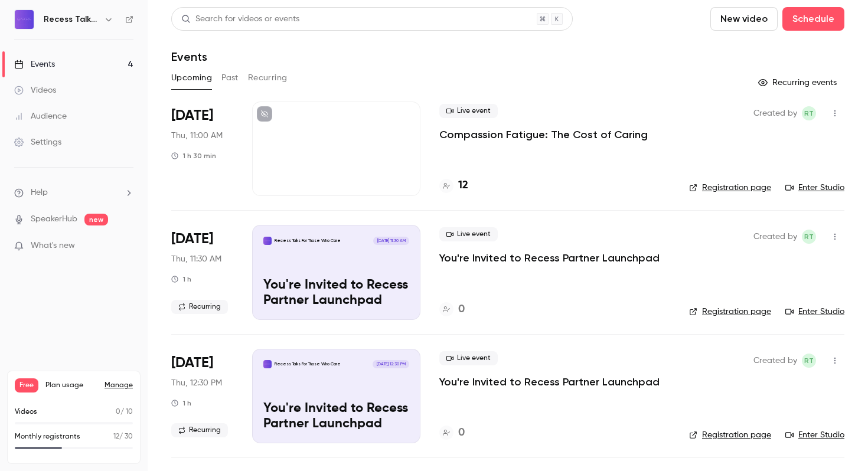 The width and height of the screenshot is (868, 471). I want to click on div: Settings, so click(38, 142).